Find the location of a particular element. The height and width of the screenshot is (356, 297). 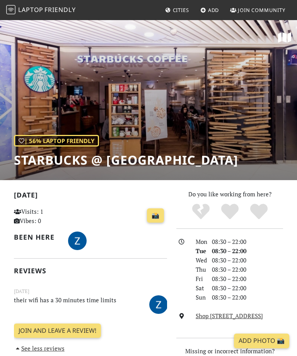

span: Join Community is located at coordinates (261, 10).